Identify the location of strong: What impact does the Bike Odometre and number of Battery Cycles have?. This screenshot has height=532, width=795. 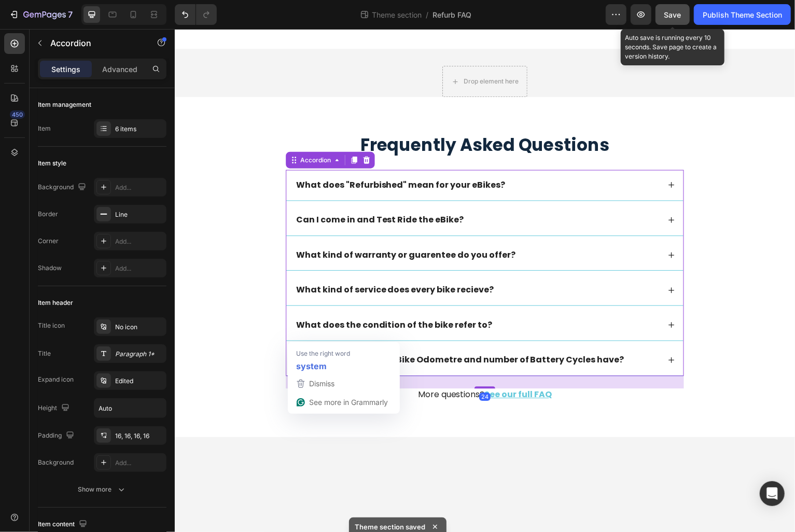
(286, 332).